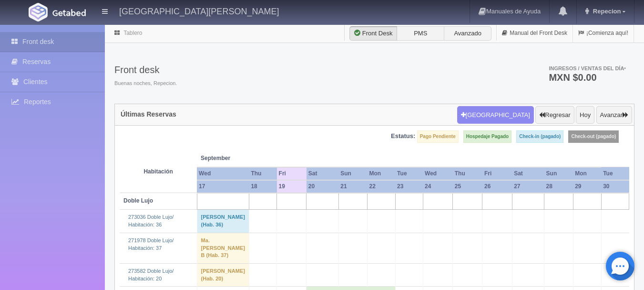  What do you see at coordinates (151, 244) in the screenshot?
I see `a: 271978 Doble Lujo/Habitación: 37` at bounding box center [151, 244].